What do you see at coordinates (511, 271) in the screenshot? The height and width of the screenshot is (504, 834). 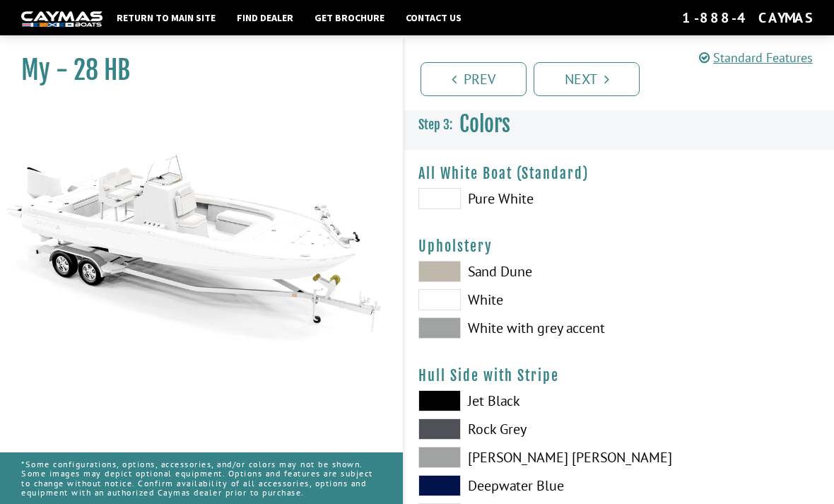 I see `label: Sand Dune` at bounding box center [511, 271].